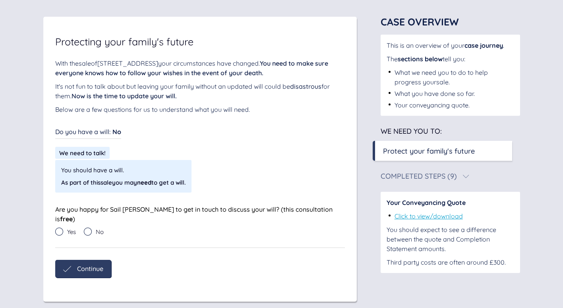 The height and width of the screenshot is (308, 563). I want to click on span: As part of this sale you may to get a will., so click(123, 182).